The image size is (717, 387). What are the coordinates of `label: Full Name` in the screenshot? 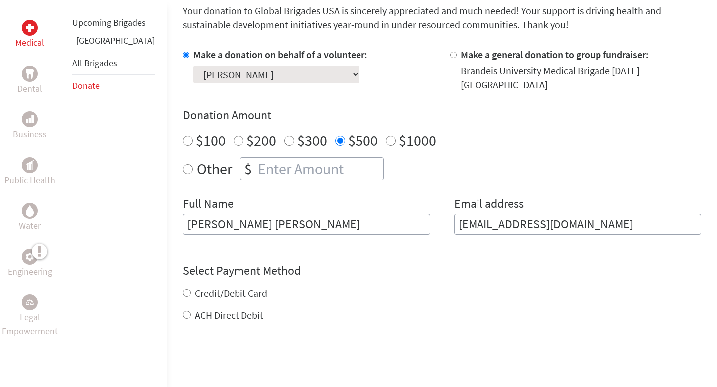 It's located at (208, 205).